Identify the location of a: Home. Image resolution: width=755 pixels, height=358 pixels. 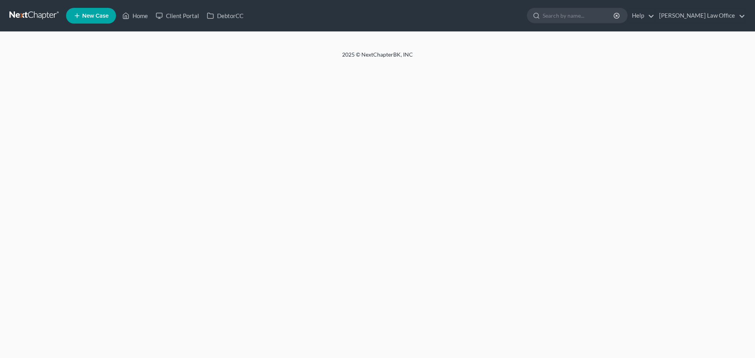
(135, 16).